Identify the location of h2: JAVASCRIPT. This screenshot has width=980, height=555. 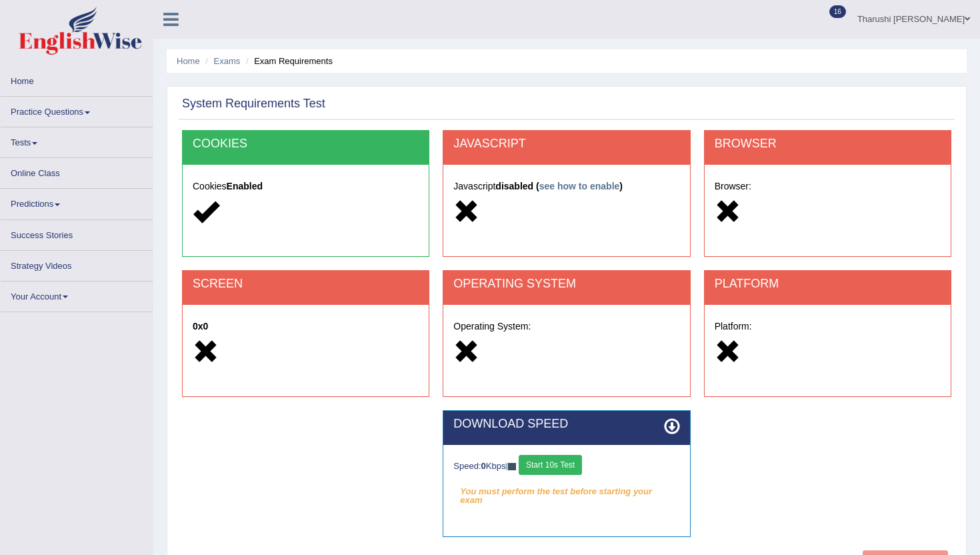
(566, 144).